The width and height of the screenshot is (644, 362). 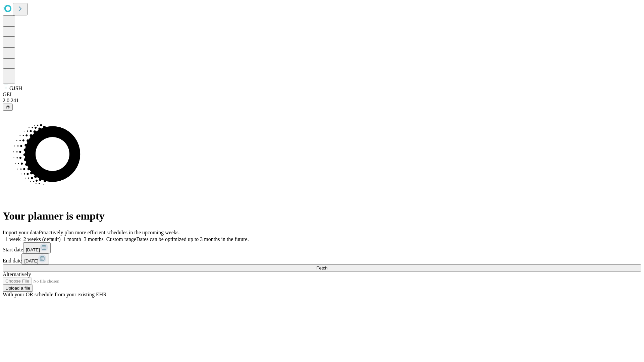 What do you see at coordinates (110, 232) in the screenshot?
I see `span: Proactively plan more efficient schedules in the upcoming weeks.` at bounding box center [110, 232].